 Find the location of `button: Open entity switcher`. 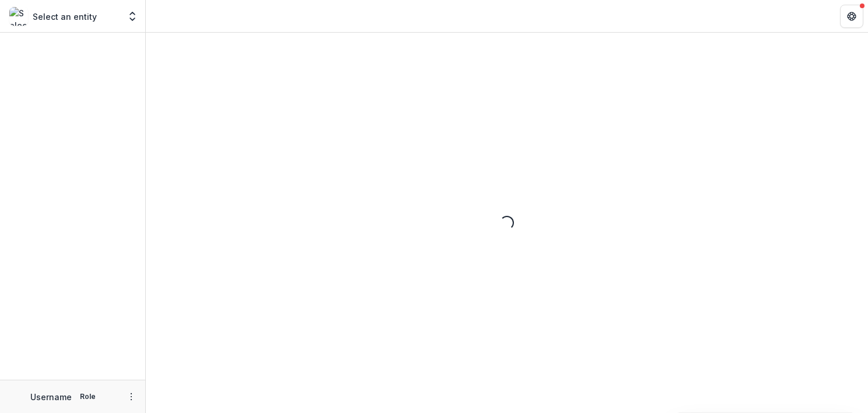

button: Open entity switcher is located at coordinates (132, 16).